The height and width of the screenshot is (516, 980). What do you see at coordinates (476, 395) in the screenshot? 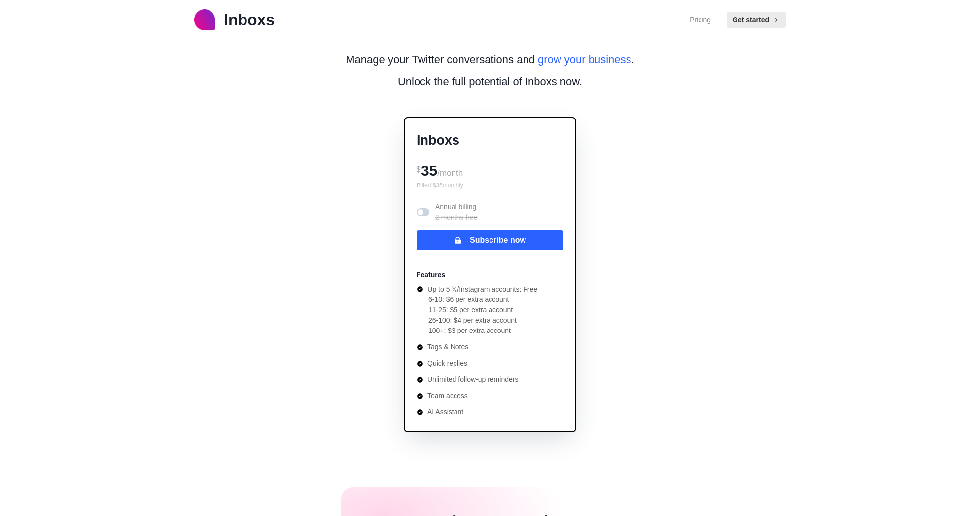
I see `li: Team access` at bounding box center [476, 395].